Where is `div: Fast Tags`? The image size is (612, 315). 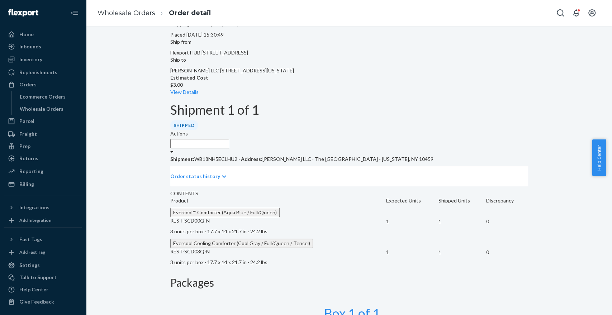 div: Fast Tags is located at coordinates (31, 240).